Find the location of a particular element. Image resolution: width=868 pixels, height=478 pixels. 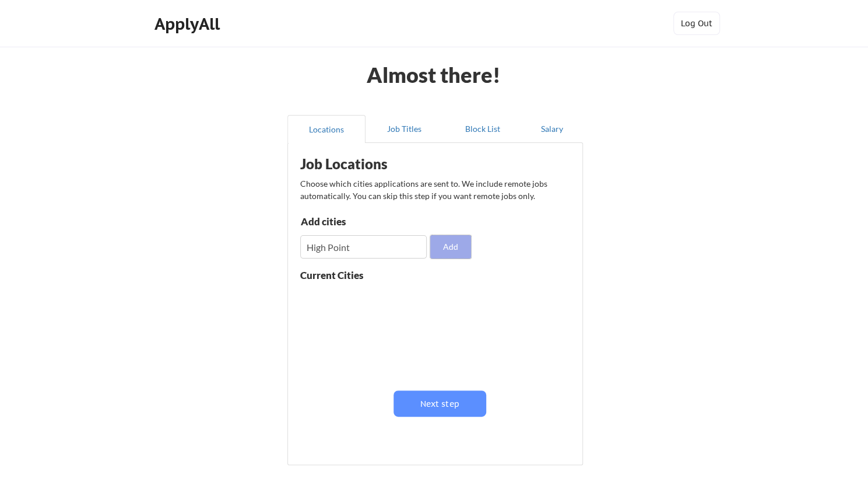

button: Block List is located at coordinates (483, 129).